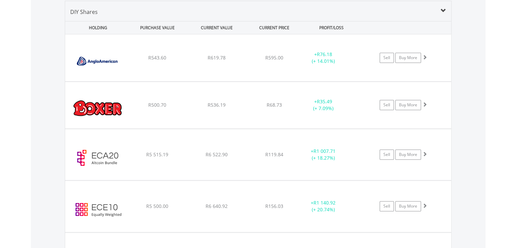 The width and height of the screenshot is (516, 248). I want to click on div: + (+ 7.09%), so click(323, 105).